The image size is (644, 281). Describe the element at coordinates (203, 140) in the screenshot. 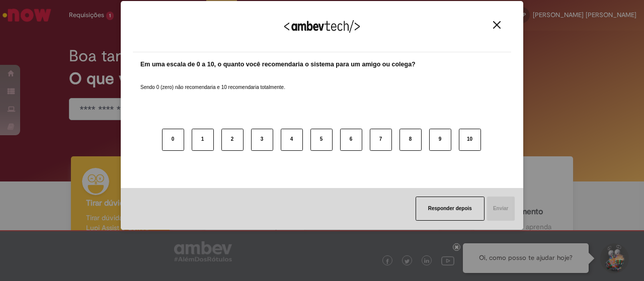

I see `button: 1` at that location.